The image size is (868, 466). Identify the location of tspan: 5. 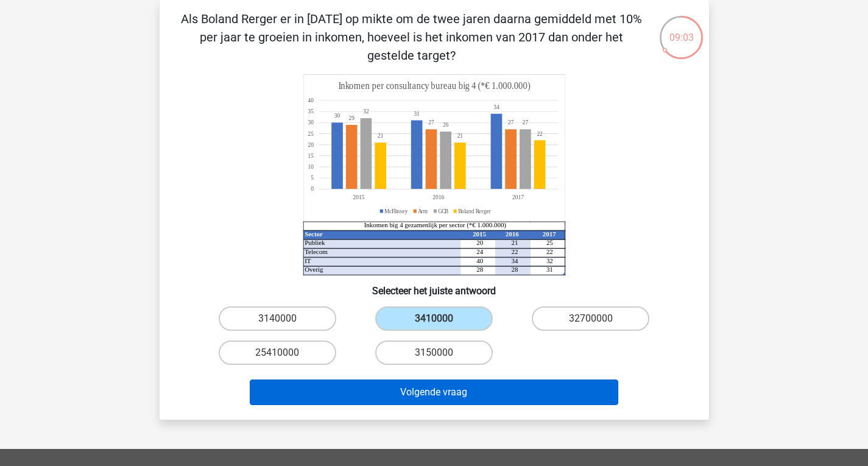
(312, 178).